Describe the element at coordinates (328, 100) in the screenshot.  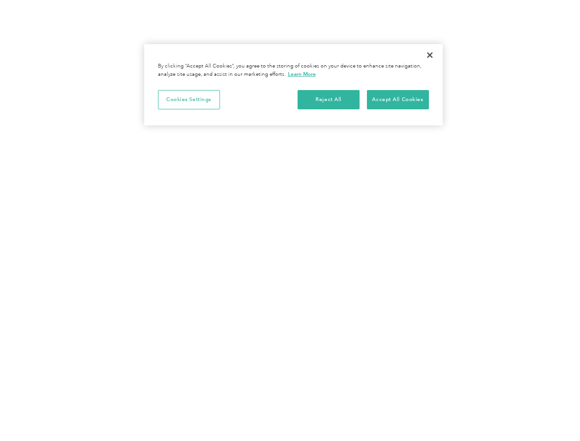
I see `button: Reject All` at that location.